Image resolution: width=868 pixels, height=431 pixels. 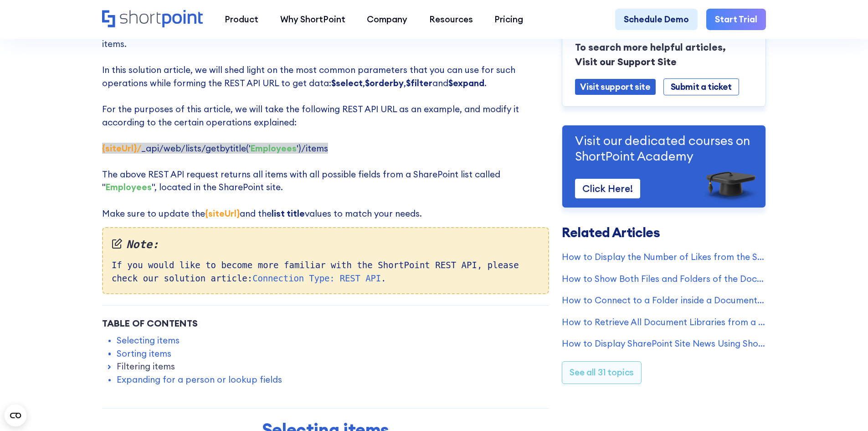 What do you see at coordinates (664, 321) in the screenshot?
I see `a: How to Retrieve All Document Libraries from a Site Collection Using ShortPoint Connect` at bounding box center [664, 321].